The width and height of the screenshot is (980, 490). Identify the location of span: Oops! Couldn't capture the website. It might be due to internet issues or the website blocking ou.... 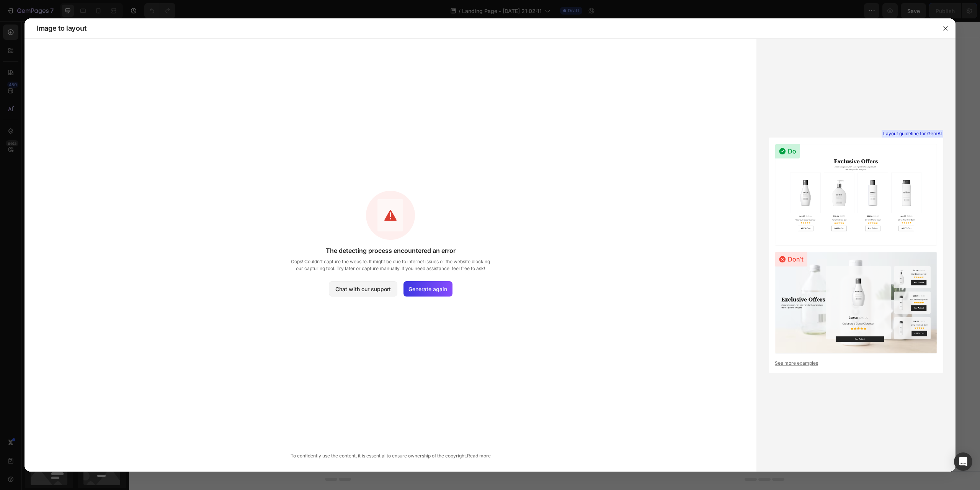
(391, 265).